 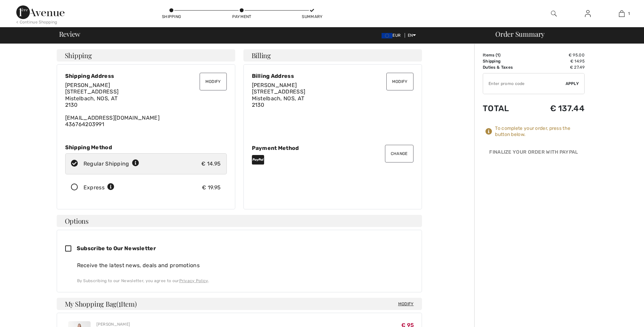 What do you see at coordinates (558, 109) in the screenshot?
I see `td: € 137.44` at bounding box center [558, 109].